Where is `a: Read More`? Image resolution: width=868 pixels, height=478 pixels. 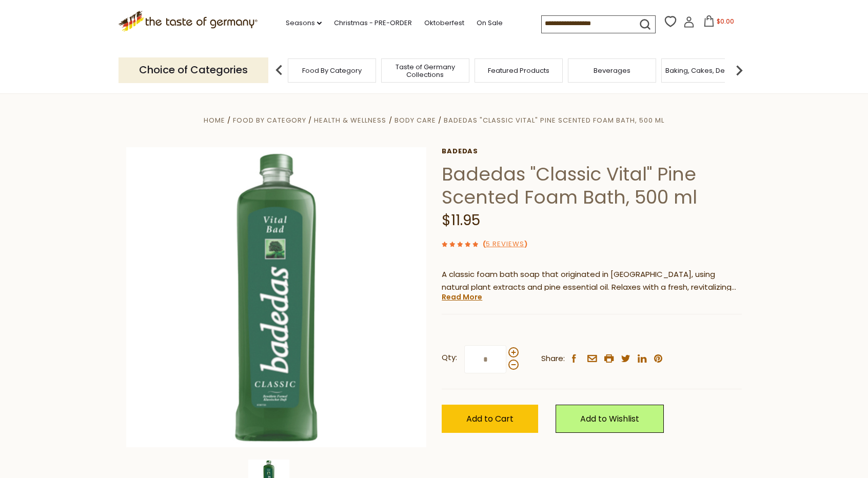
a: Read More is located at coordinates (462, 297).